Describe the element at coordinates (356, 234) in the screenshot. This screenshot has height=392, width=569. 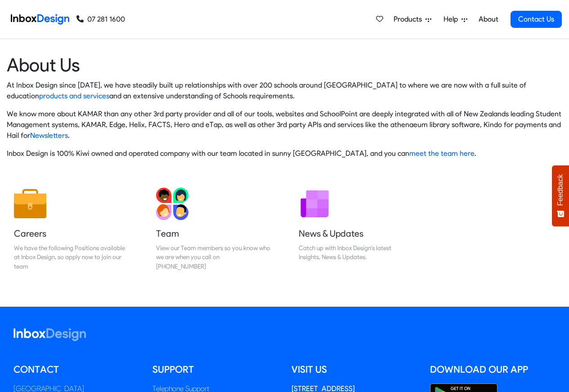
I see `h5: News & Updates` at that location.